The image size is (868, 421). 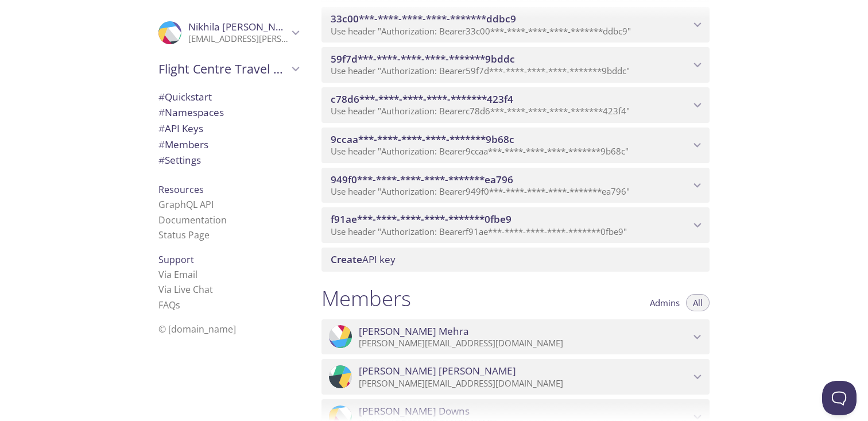 What do you see at coordinates (183, 144) in the screenshot?
I see `span: Members` at bounding box center [183, 144].